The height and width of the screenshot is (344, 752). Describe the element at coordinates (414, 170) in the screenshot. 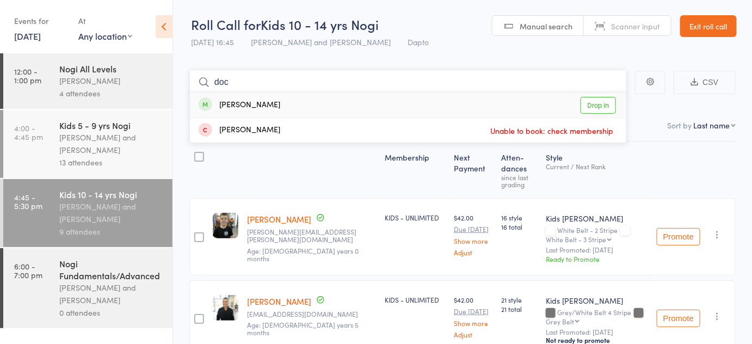

I see `div: Membership` at that location.